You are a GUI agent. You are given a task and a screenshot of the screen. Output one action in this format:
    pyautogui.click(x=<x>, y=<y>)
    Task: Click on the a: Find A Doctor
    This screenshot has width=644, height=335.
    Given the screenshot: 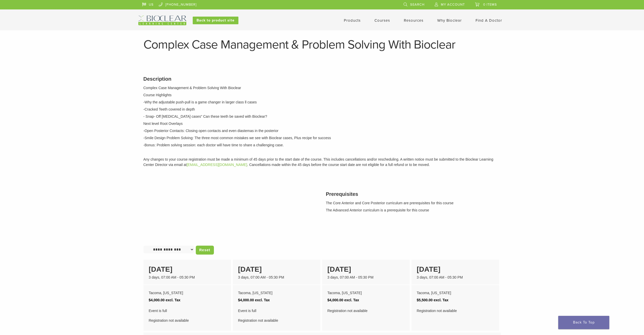 What is the action you would take?
    pyautogui.click(x=489, y=20)
    